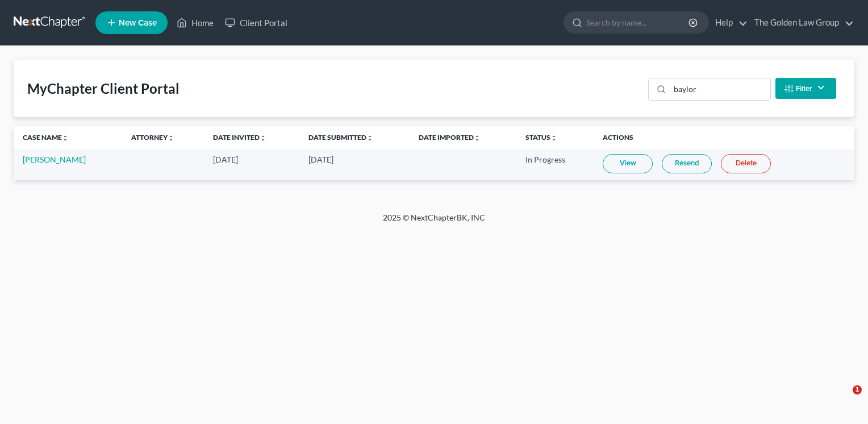 The height and width of the screenshot is (424, 868). What do you see at coordinates (256, 23) in the screenshot?
I see `a: Client Portal` at bounding box center [256, 23].